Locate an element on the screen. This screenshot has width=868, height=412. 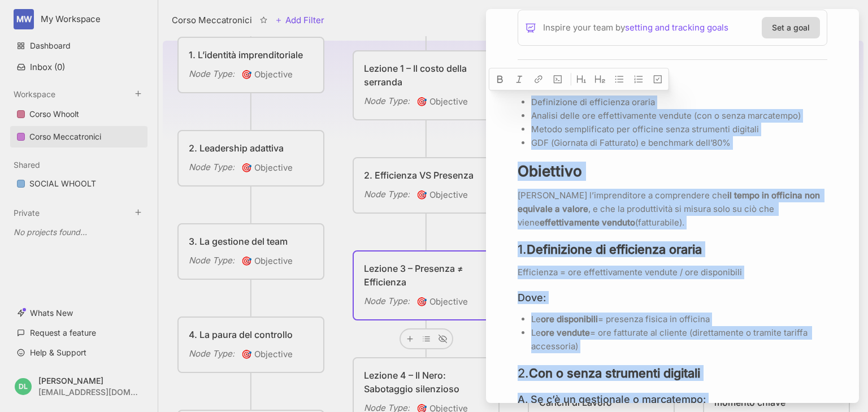
strong: ore disponibili is located at coordinates (569, 319).